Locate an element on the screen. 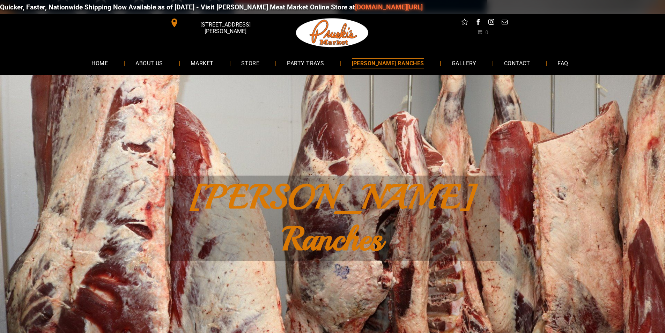 This screenshot has width=665, height=333. img: Pruski-s+Market+HQ+Logo2-1920w.png is located at coordinates (333, 33).